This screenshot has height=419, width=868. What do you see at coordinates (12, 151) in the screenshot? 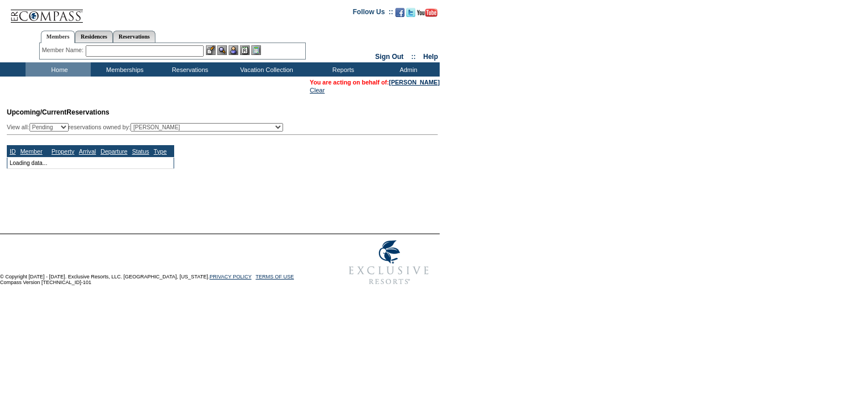
I see `a: ID` at bounding box center [12, 151].